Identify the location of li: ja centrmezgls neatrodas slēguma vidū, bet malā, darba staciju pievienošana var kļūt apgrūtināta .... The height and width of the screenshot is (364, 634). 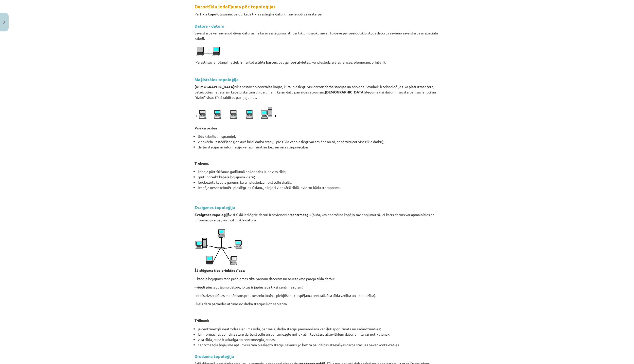
(319, 329).